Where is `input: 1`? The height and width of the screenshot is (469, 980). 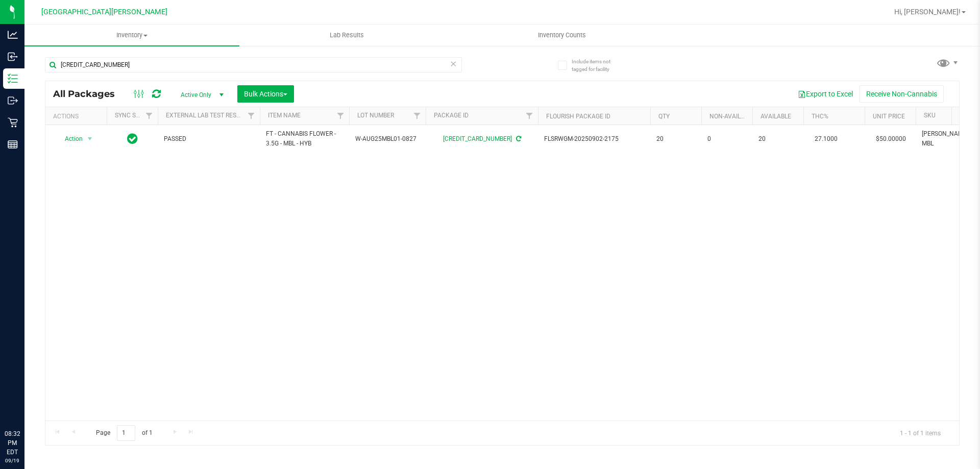
input: 1 is located at coordinates (126, 433).